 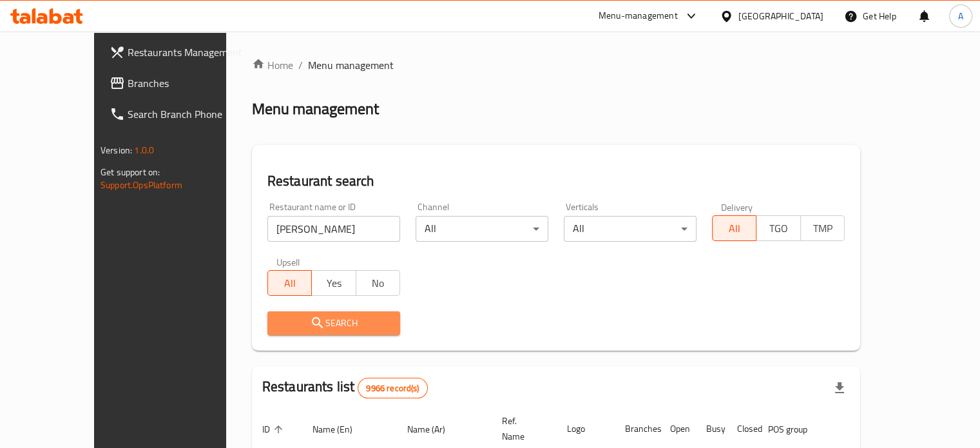 What do you see at coordinates (333, 283) in the screenshot?
I see `button: Yes` at bounding box center [333, 283].